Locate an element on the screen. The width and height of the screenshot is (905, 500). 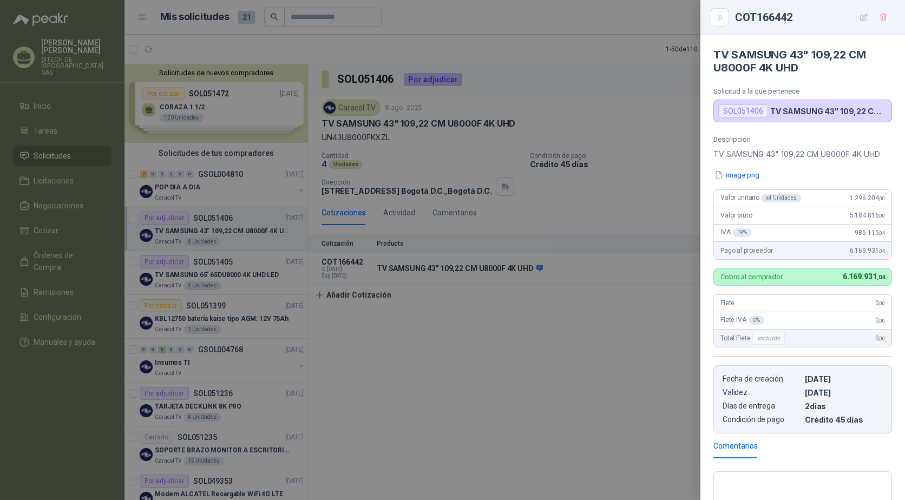
span: Total Flete is located at coordinates (753, 338).